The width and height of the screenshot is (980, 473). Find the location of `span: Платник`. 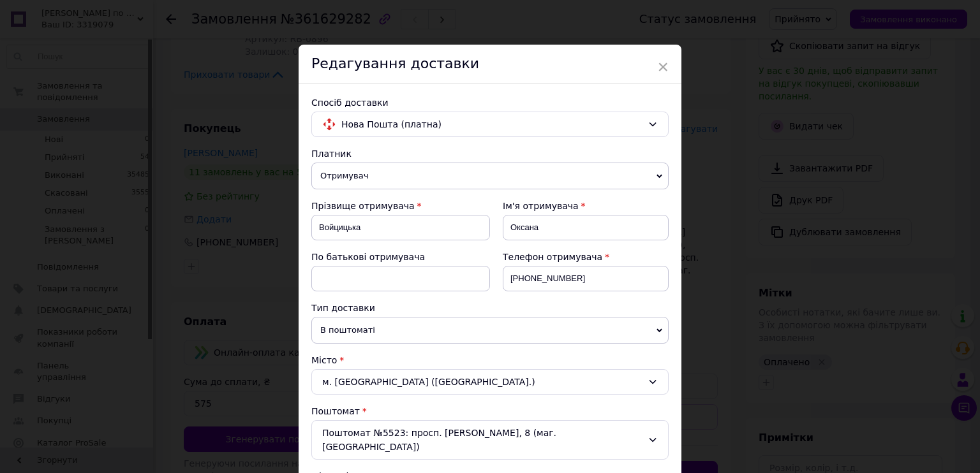

span: Платник is located at coordinates (331, 154).